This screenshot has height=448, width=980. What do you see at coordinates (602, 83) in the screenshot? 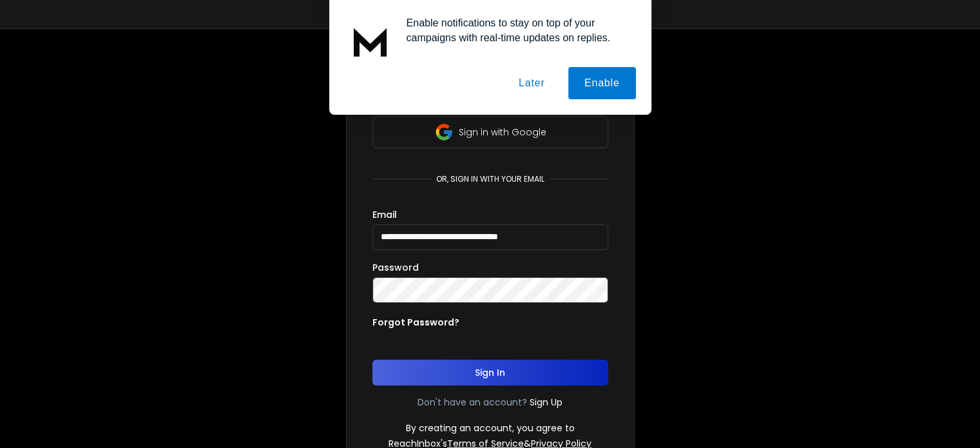
I see `button: Enable` at bounding box center [602, 83].